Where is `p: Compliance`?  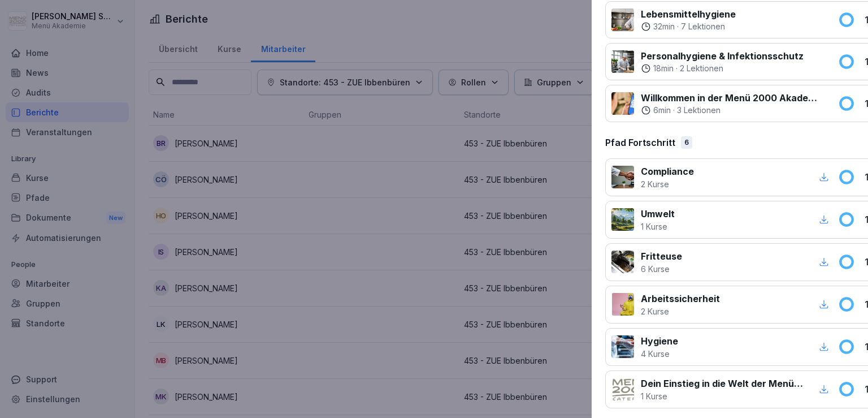 p: Compliance is located at coordinates (668, 171).